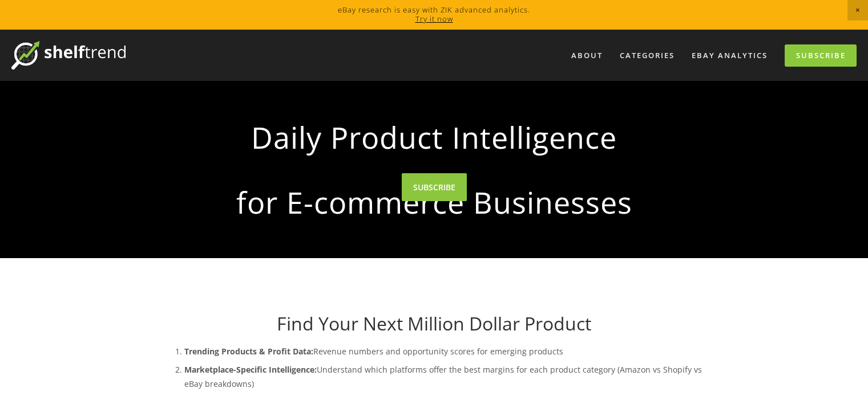 This screenshot has width=868, height=396. Describe the element at coordinates (434, 202) in the screenshot. I see `strong: for E-commerce Businesses` at that location.